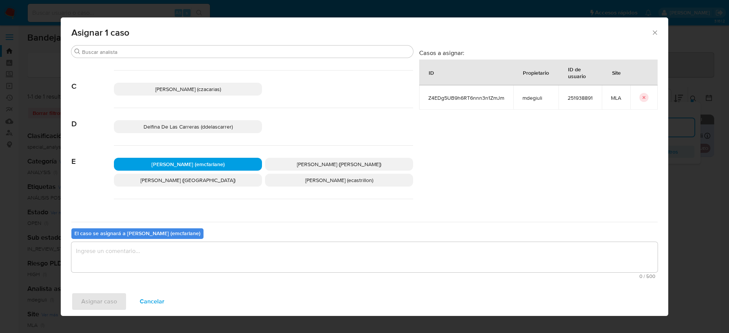 The width and height of the screenshot is (729, 333). What do you see at coordinates (77, 52) in the screenshot?
I see `button: Buscar` at bounding box center [77, 52].